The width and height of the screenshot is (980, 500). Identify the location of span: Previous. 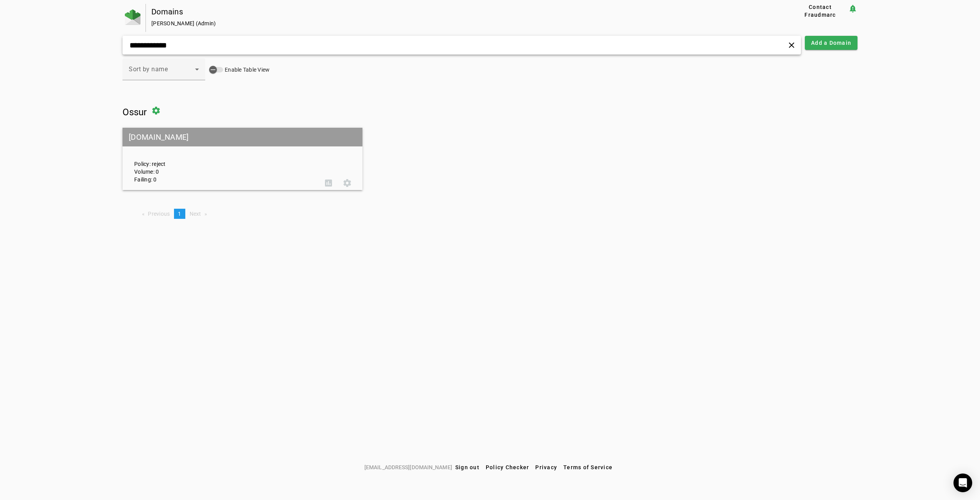
(159, 214).